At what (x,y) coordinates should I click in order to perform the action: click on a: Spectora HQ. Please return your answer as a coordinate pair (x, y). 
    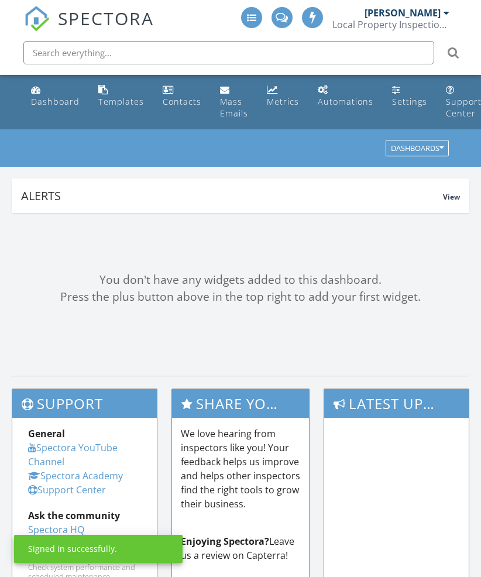
    Looking at the image, I should click on (56, 529).